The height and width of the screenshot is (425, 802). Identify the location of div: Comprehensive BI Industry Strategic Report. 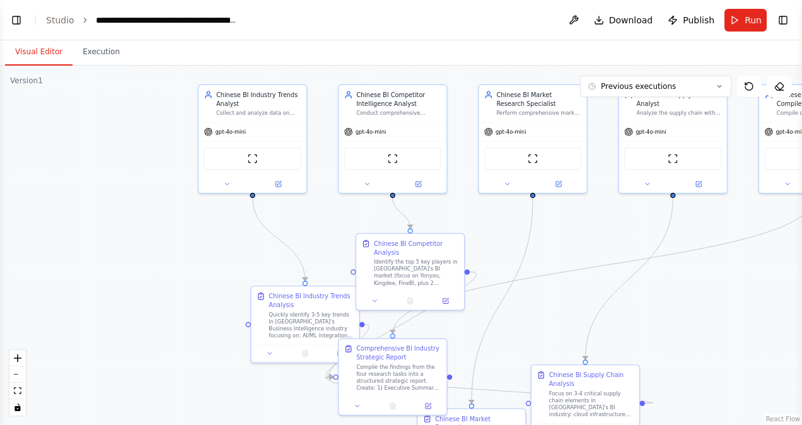
(398, 353).